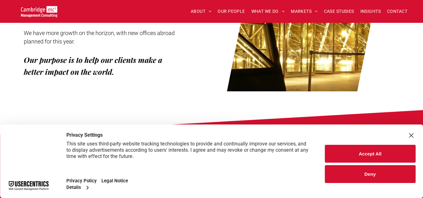 This screenshot has height=198, width=423. I want to click on a: MARKETS, so click(304, 11).